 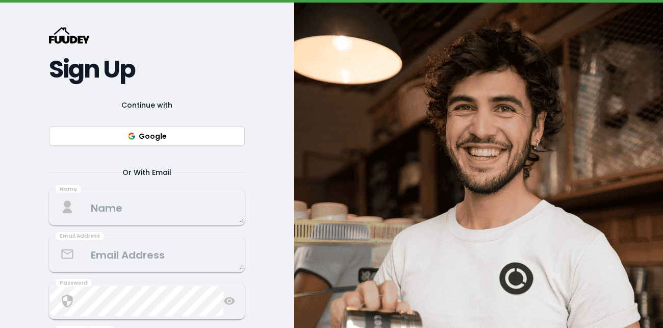 What do you see at coordinates (147, 136) in the screenshot?
I see `button: Google` at bounding box center [147, 136].